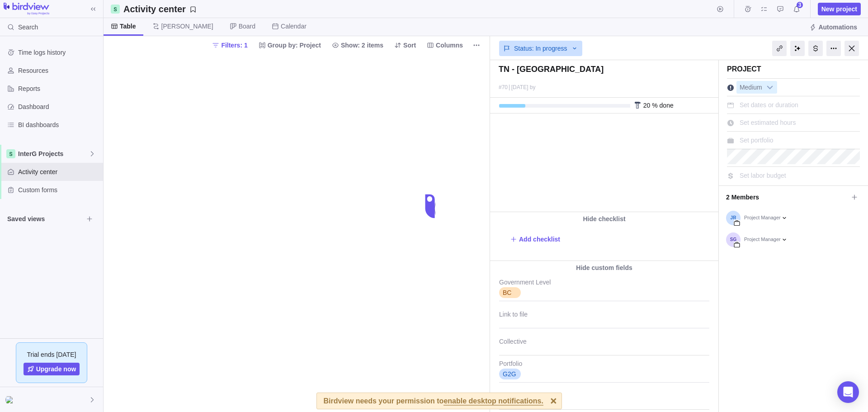 The width and height of the screenshot is (868, 412). I want to click on h2: Activity center, so click(154, 9).